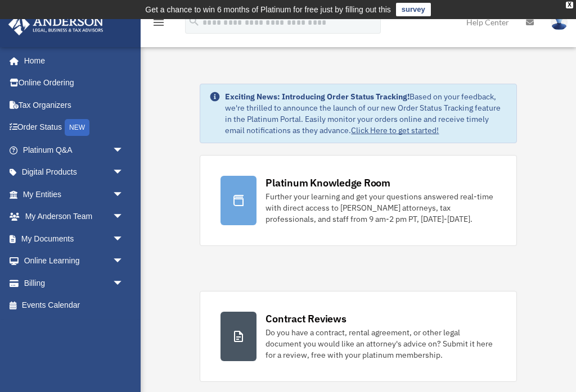  What do you see at coordinates (559, 22) in the screenshot?
I see `img: User Pic` at bounding box center [559, 22].